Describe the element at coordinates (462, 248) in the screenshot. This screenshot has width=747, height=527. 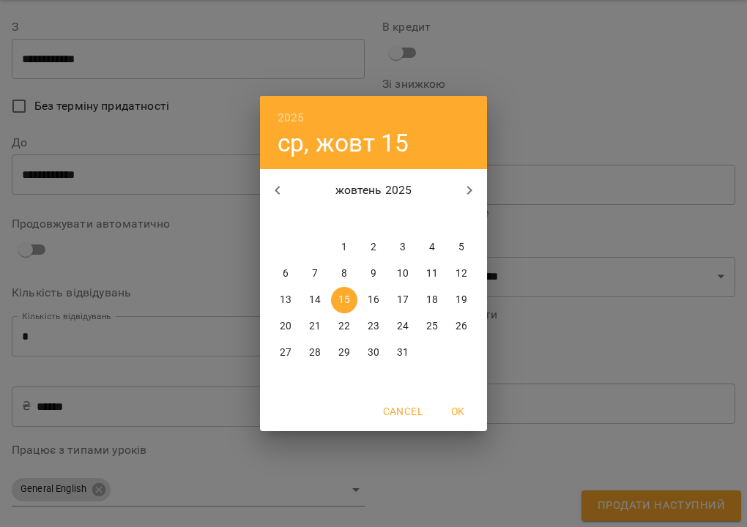
I see `button: 5` at that location.